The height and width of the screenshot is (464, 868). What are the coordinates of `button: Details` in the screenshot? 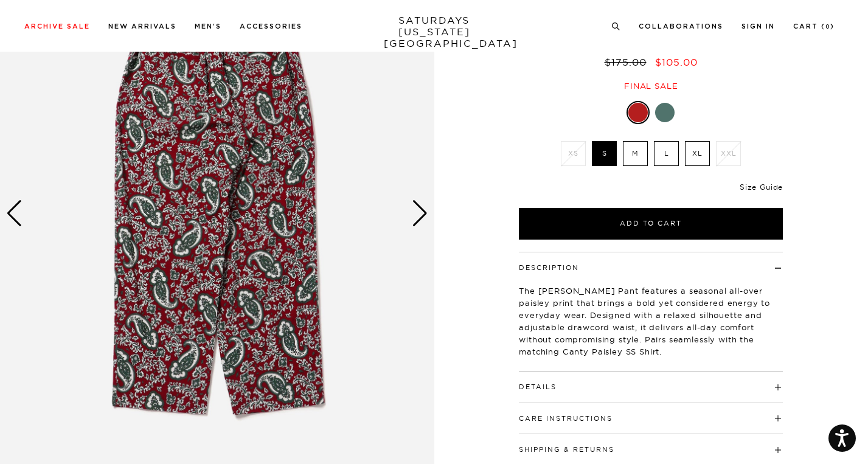 It's located at (537, 387).